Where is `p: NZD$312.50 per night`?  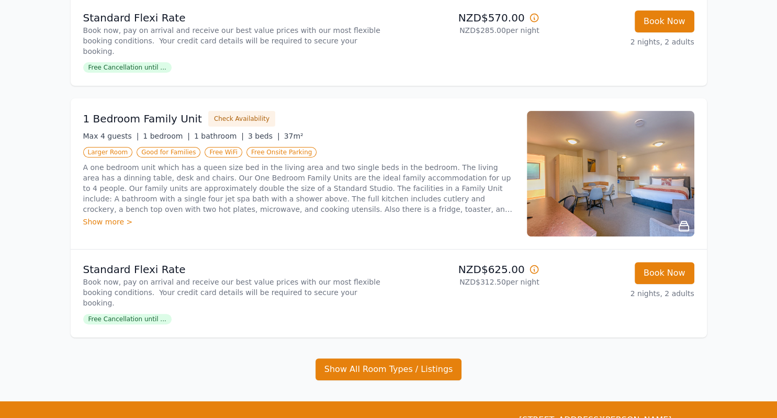 p: NZD$312.50 per night is located at coordinates (466, 282).